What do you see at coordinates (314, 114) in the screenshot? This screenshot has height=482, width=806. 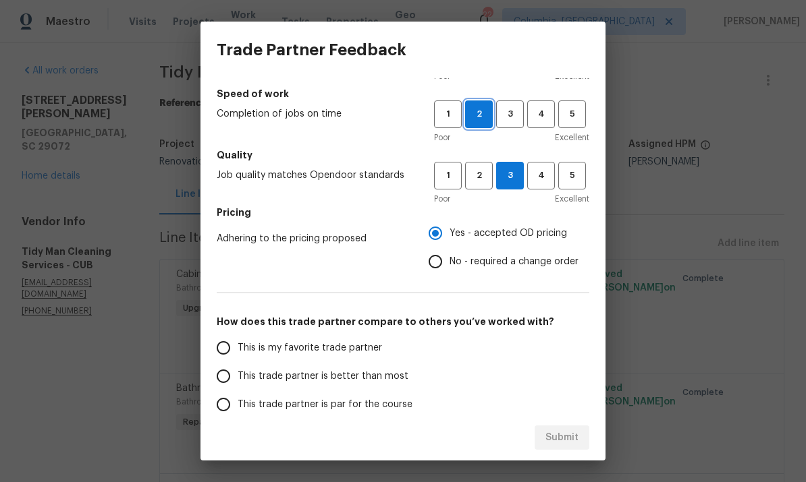 I see `span: Completion of jobs on time` at bounding box center [314, 114].